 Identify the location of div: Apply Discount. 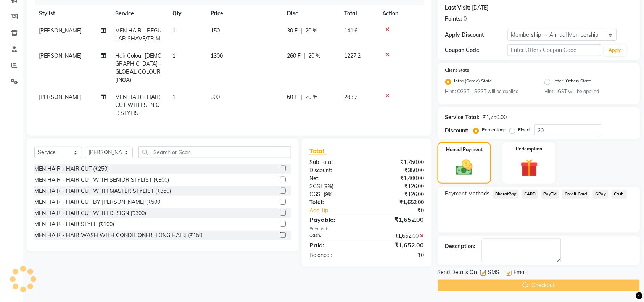
(477, 35).